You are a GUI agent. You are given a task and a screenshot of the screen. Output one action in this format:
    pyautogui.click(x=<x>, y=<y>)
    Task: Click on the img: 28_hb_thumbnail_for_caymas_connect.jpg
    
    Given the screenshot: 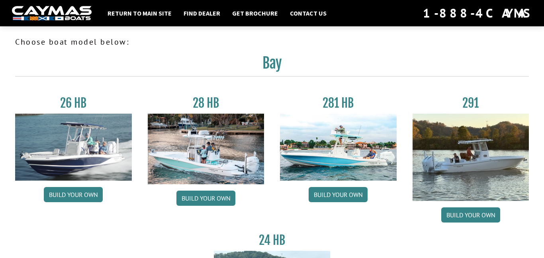 What is the action you would take?
    pyautogui.click(x=206, y=148)
    